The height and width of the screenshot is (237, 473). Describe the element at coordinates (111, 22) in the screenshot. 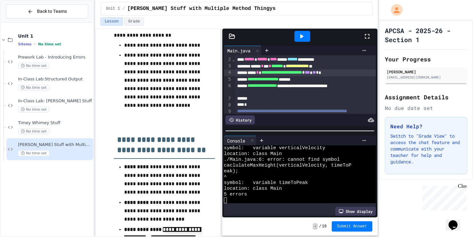

I see `button: Lesson` at that location.